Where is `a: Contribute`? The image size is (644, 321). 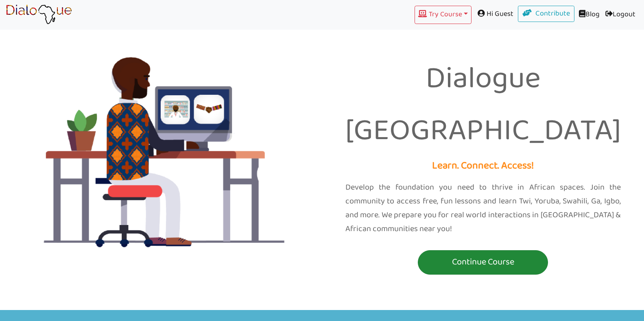 a: Contribute is located at coordinates (546, 14).